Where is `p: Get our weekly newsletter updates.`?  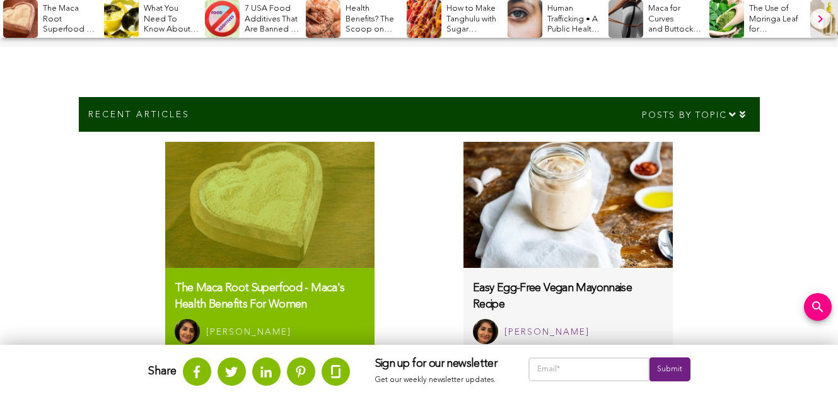
p: Get our weekly newsletter updates. is located at coordinates (439, 381).